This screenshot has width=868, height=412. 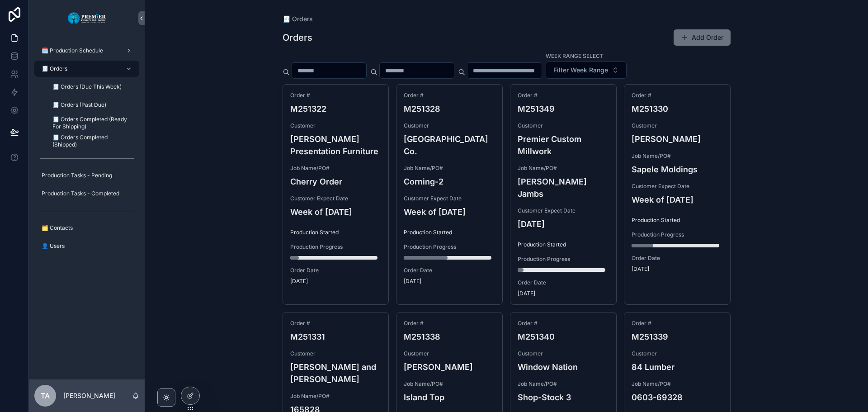 I want to click on h4: 0603-69328, so click(x=677, y=397).